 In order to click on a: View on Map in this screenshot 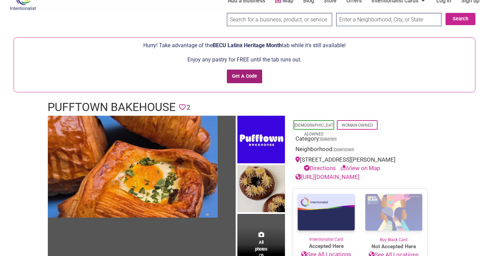, I will do `click(360, 168)`.